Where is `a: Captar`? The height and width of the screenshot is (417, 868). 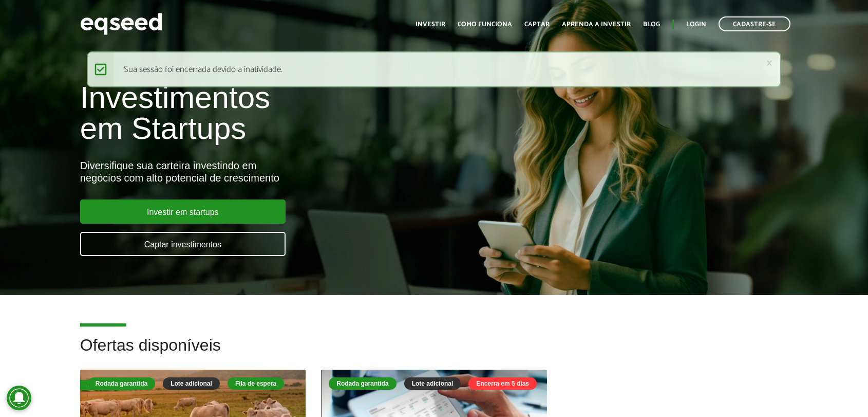 a: Captar is located at coordinates (537, 24).